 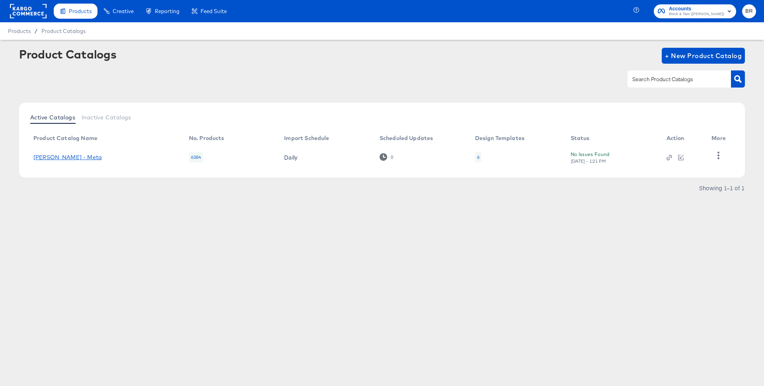 I want to click on span: Reporting, so click(x=167, y=11).